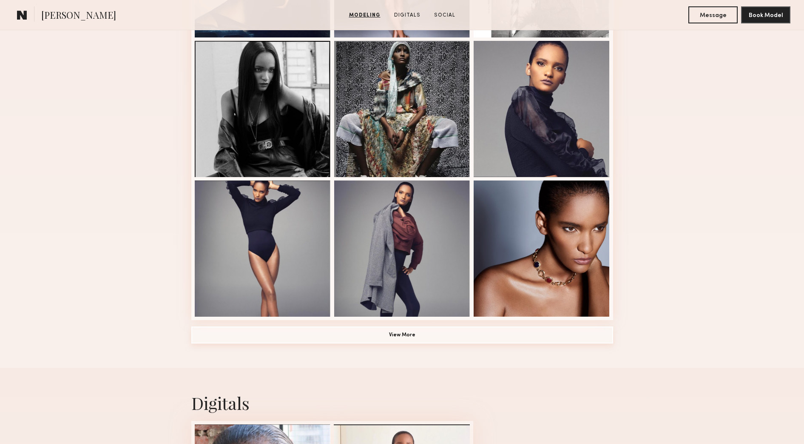 The height and width of the screenshot is (444, 804). Describe the element at coordinates (766, 15) in the screenshot. I see `button: Book Model` at that location.